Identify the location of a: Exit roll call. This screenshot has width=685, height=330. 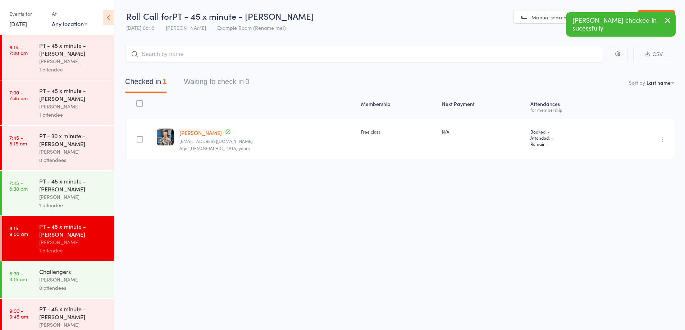
(656, 17).